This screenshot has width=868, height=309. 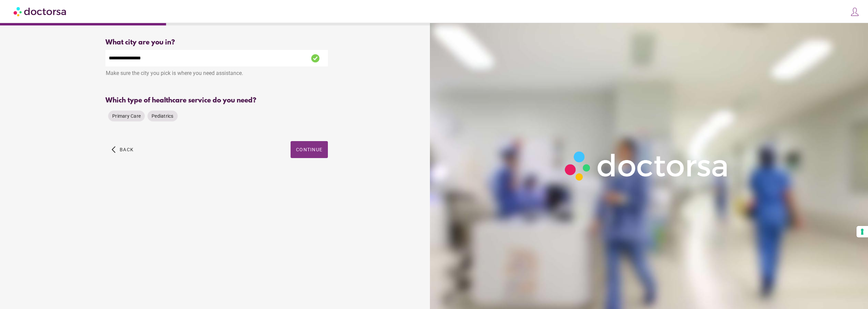 I want to click on button: Continue, so click(x=309, y=149).